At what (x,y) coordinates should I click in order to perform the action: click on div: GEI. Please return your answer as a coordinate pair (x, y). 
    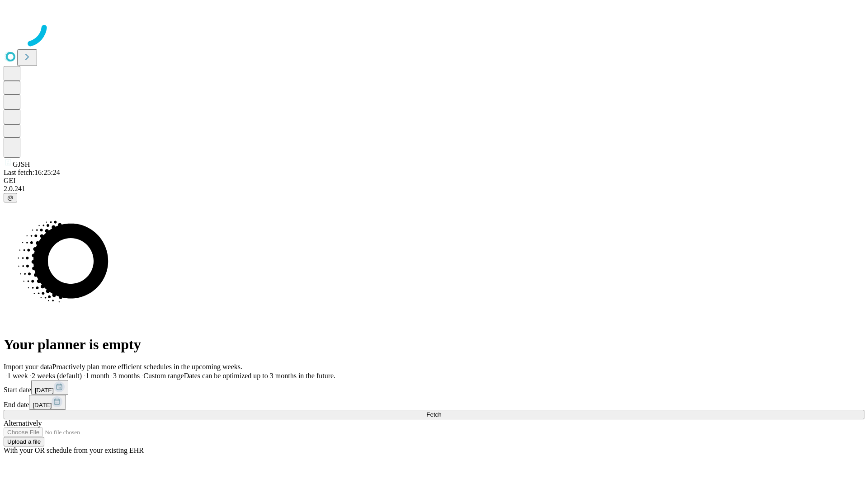
    Looking at the image, I should click on (434, 181).